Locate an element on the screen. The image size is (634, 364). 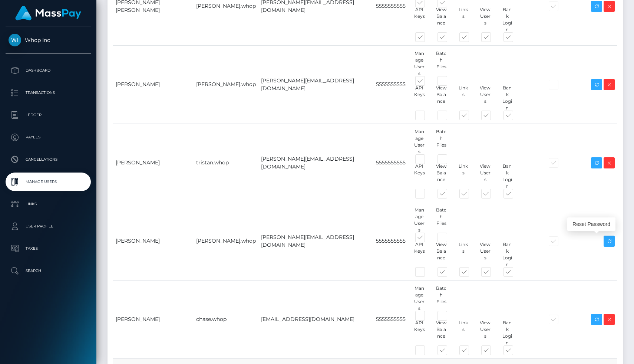
p: Manage Users is located at coordinates (48, 182).